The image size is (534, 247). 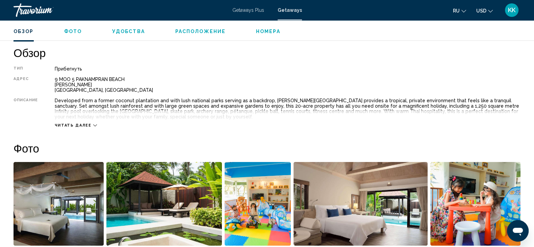 I want to click on span: KK, so click(x=512, y=10).